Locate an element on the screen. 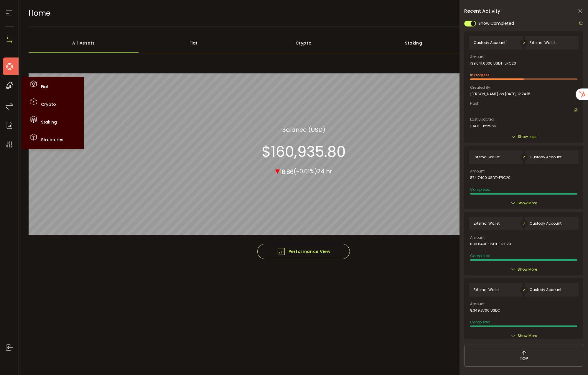  span: 16.86 is located at coordinates (286, 172).